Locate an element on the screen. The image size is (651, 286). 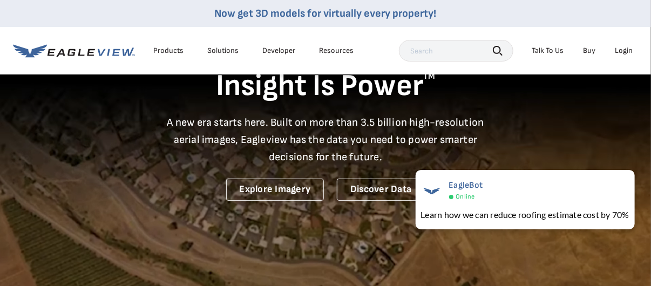
input: Search is located at coordinates (456, 51).